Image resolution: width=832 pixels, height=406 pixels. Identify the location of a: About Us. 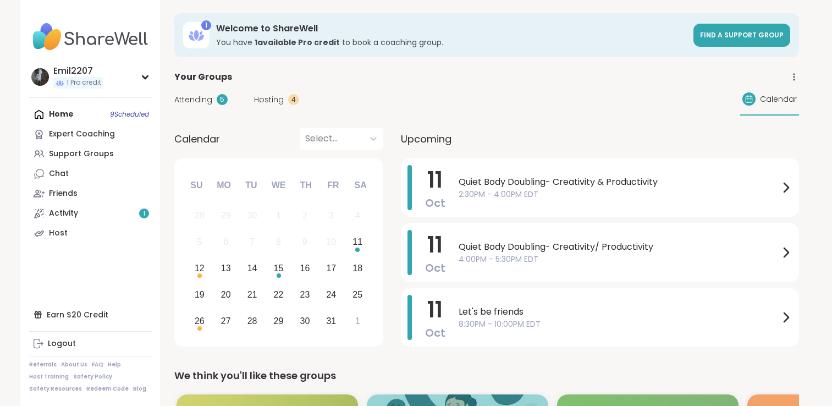
(74, 364).